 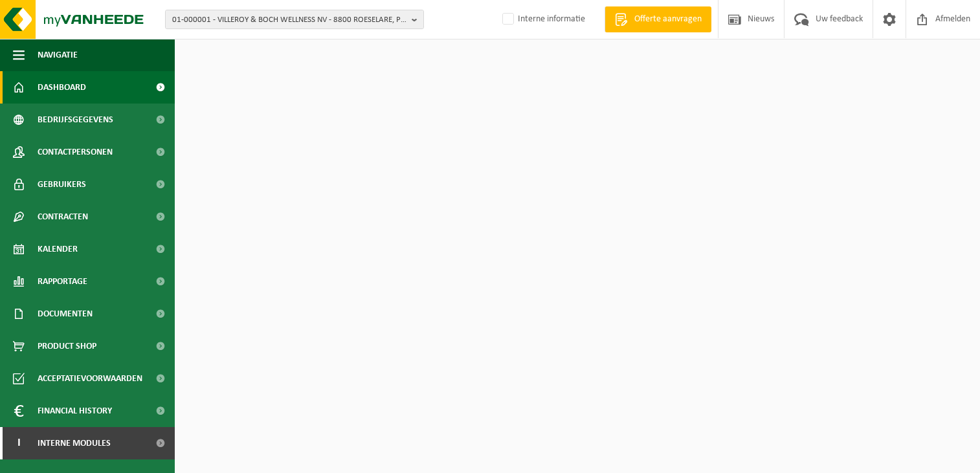 What do you see at coordinates (75, 119) in the screenshot?
I see `span: Bedrijfsgegevens` at bounding box center [75, 119].